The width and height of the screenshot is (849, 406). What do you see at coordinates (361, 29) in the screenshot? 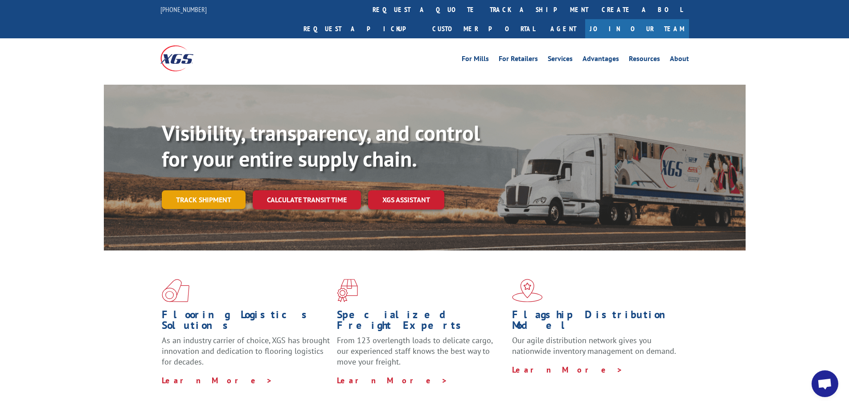
I see `a: Request a pickup` at bounding box center [361, 29].